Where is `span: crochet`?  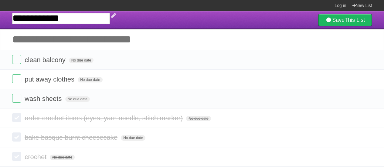 span: crochet is located at coordinates (36, 157).